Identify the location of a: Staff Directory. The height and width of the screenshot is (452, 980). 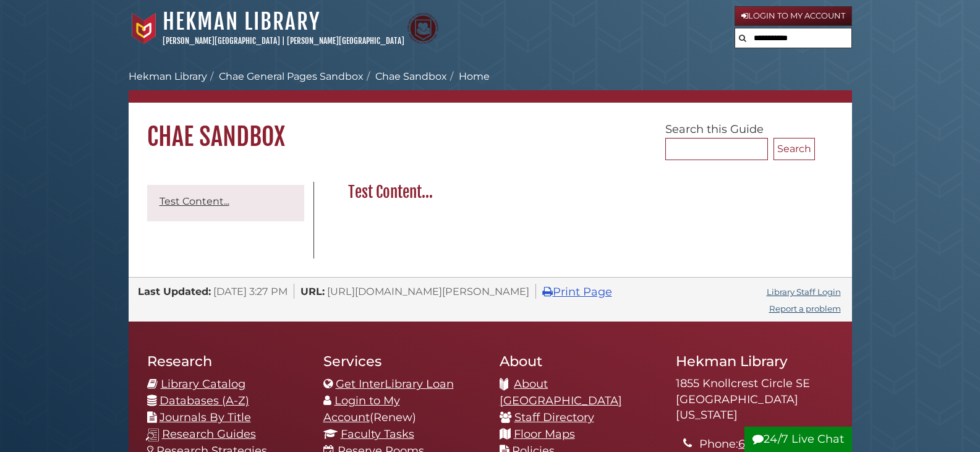
(554, 418).